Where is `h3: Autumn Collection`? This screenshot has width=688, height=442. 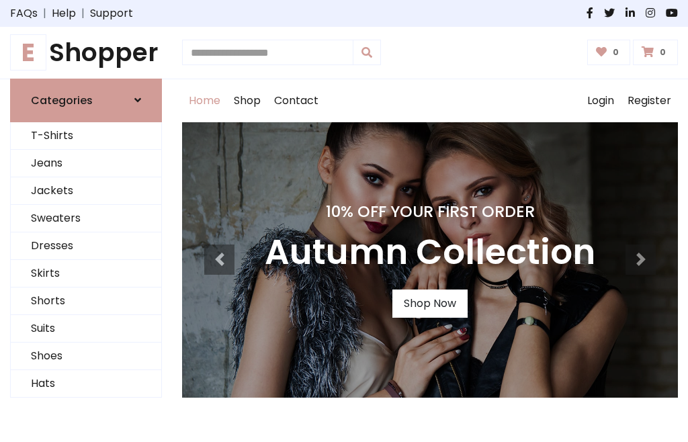
h3: Autumn Collection is located at coordinates (430, 253).